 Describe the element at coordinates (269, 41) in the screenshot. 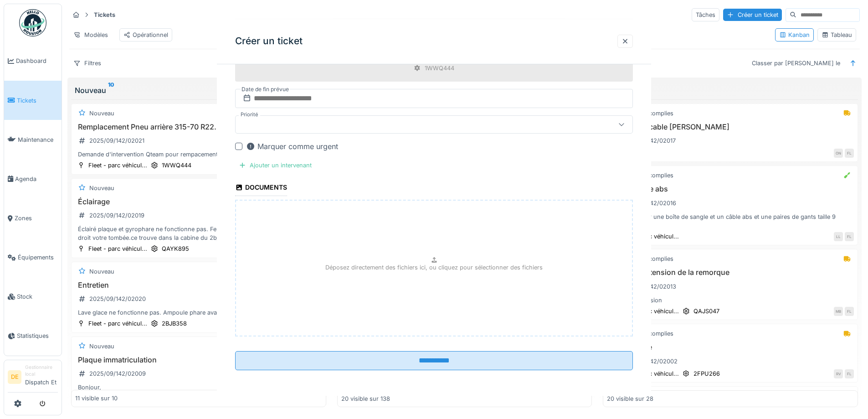

I see `h3: Créer un ticket` at that location.